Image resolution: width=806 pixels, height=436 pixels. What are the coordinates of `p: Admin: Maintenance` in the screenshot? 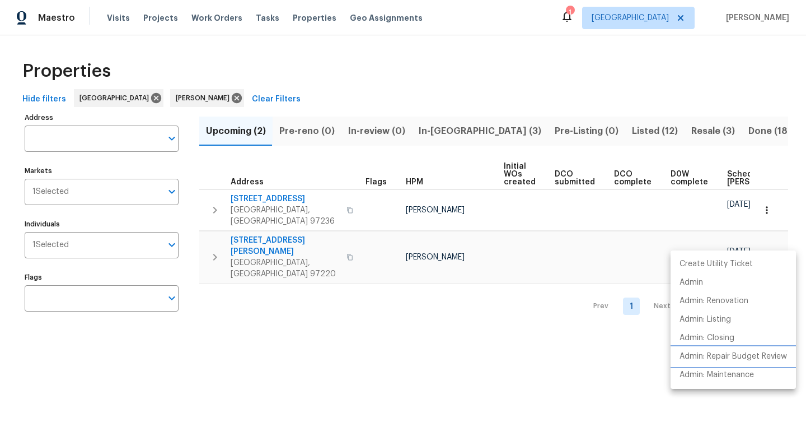 It's located at (717, 375).